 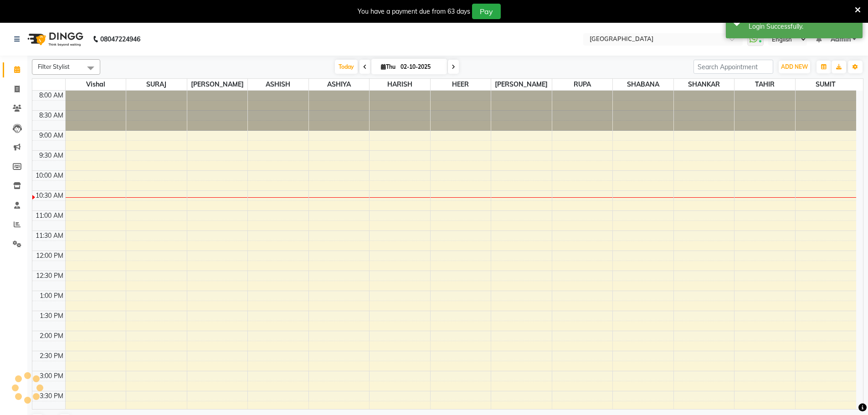 I want to click on span: ASHISH, so click(x=278, y=85).